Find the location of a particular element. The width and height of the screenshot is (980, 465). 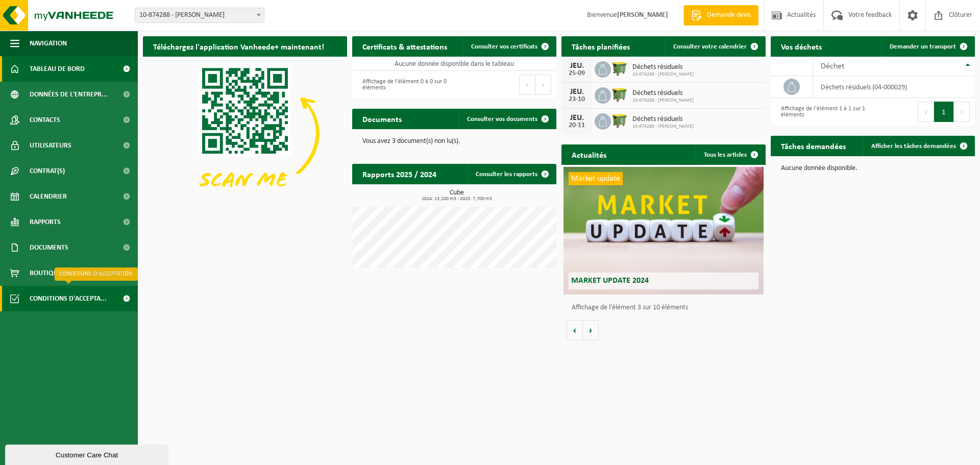

span: Afficher les tâches demandées is located at coordinates (913, 146).